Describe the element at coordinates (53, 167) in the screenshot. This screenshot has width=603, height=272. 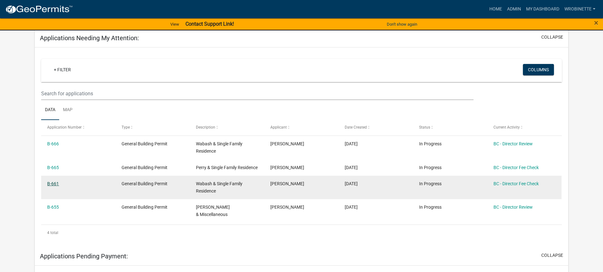
I see `a: B-665` at that location.